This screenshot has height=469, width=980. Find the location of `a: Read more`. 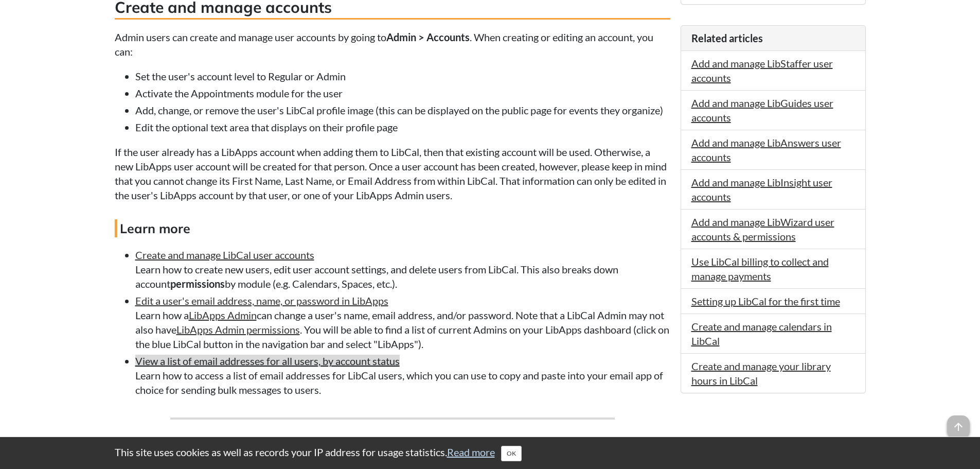

a: Read more is located at coordinates (471, 451).